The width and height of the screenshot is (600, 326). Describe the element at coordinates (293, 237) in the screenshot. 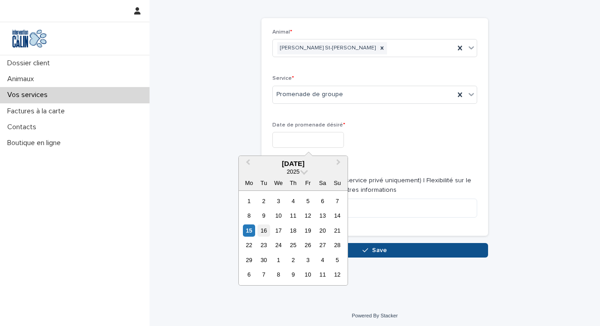

I see `div: month 2025-09` at that location.